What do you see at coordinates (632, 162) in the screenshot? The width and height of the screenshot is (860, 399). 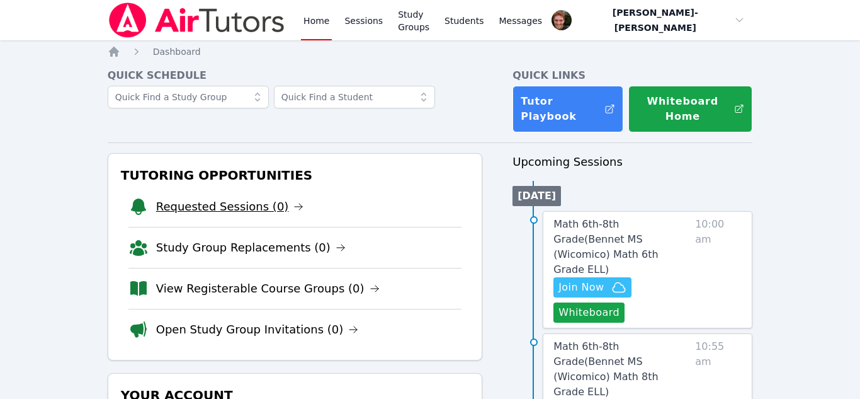 I see `h3: Upcoming Sessions` at bounding box center [632, 162].